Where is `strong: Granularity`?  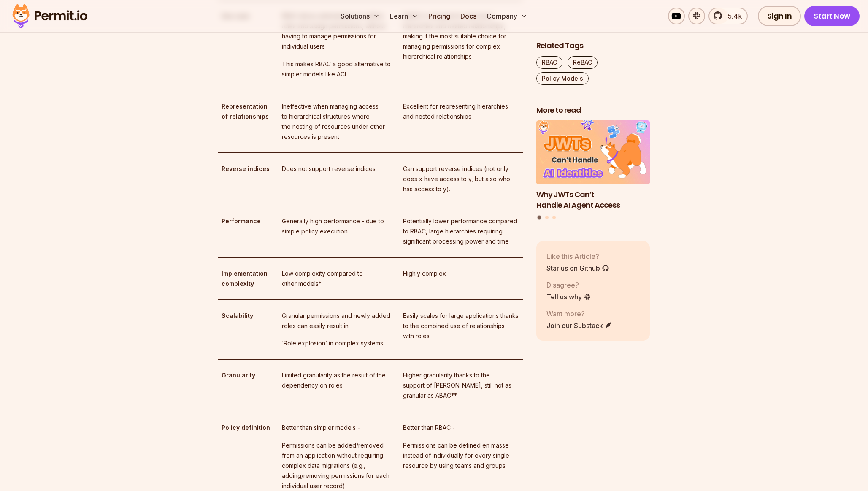
strong: Granularity is located at coordinates (239, 374).